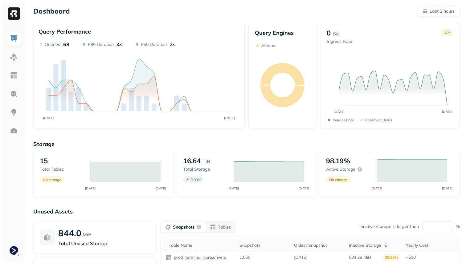  What do you see at coordinates (431, 258) in the screenshot?
I see `p: <$10` at bounding box center [431, 258].